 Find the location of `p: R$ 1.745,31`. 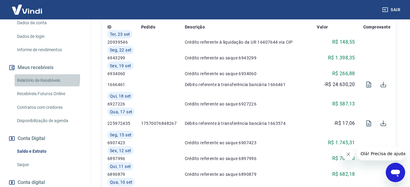

p: R$ 1.745,31 is located at coordinates (341, 143).